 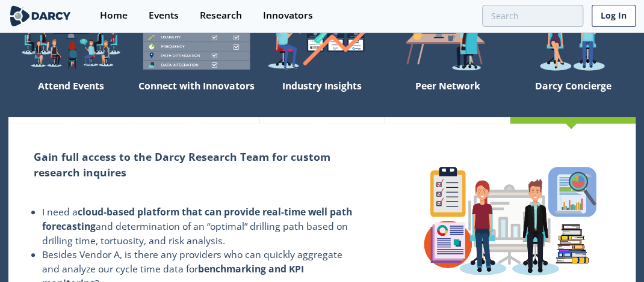 What do you see at coordinates (200, 226) in the screenshot?
I see `li: I need a and determination of an “optimal” drilling path based on drilling time, tortuosity, and ...` at bounding box center [200, 226].